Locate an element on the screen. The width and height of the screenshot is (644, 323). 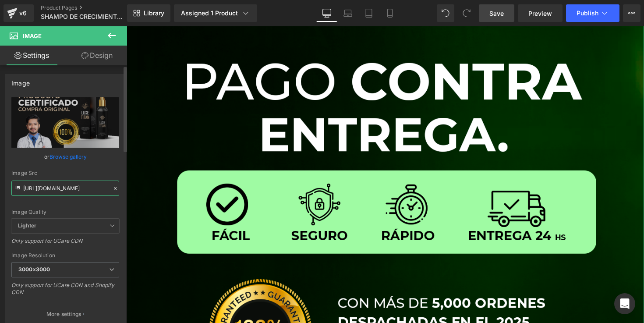
a: Preview is located at coordinates (540, 13).